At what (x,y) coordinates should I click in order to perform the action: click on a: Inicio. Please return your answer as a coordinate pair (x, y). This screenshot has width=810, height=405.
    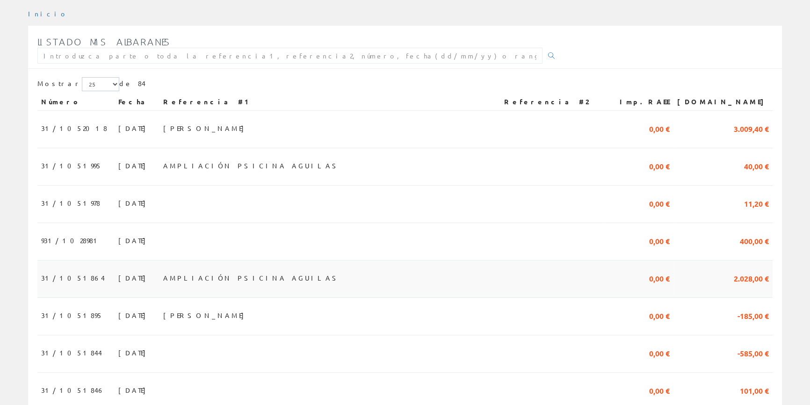
    Looking at the image, I should click on (48, 14).